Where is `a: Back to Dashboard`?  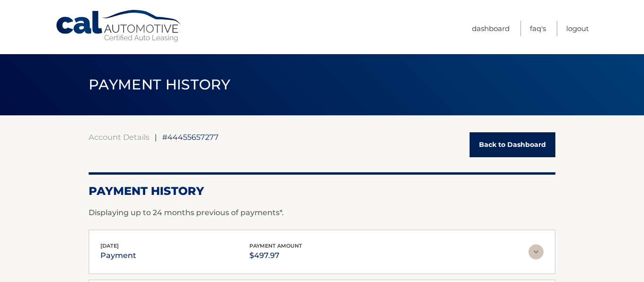 a: Back to Dashboard is located at coordinates (512, 145).